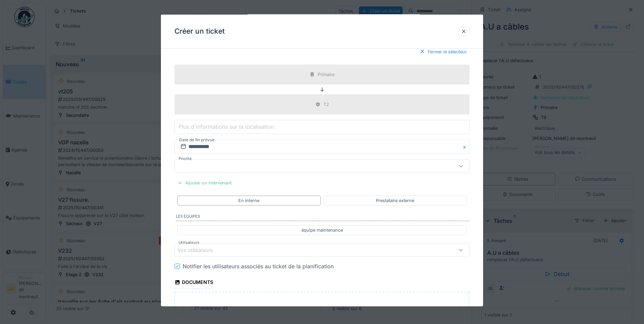 This screenshot has width=644, height=324. Describe the element at coordinates (197, 140) in the screenshot. I see `label: Date de fin prévue` at that location.